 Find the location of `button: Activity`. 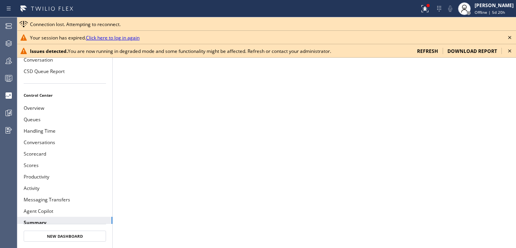

button: Activity is located at coordinates (65, 188).